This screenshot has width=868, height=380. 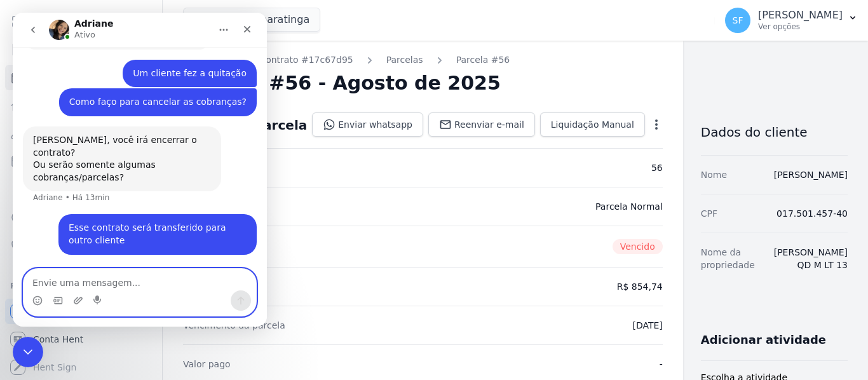 I want to click on div: Ou serão somente algumas cobranças/parcelas?, so click(x=109, y=158).